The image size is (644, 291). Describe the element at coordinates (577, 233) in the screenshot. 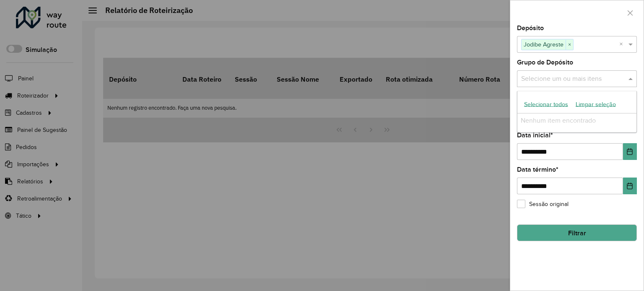

I see `button: Filtrar` at that location.